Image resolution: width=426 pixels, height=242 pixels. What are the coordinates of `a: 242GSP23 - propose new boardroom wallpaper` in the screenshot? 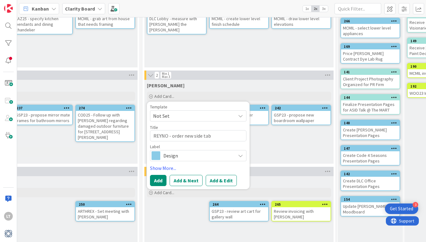 It's located at (301, 115).